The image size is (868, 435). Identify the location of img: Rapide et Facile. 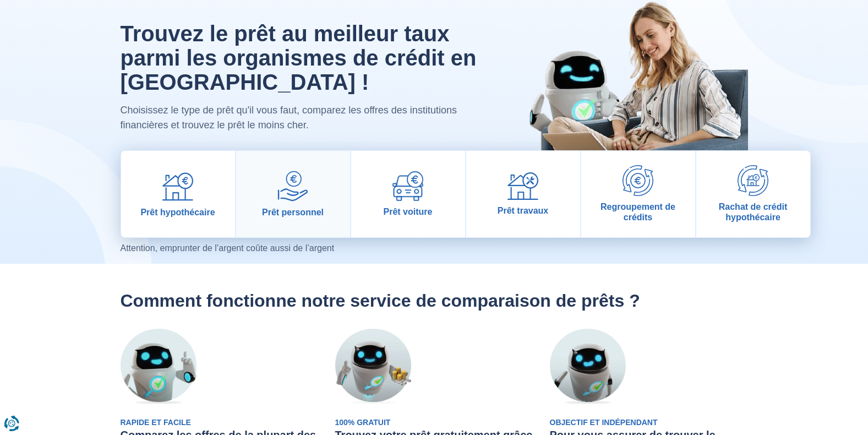
(158, 367).